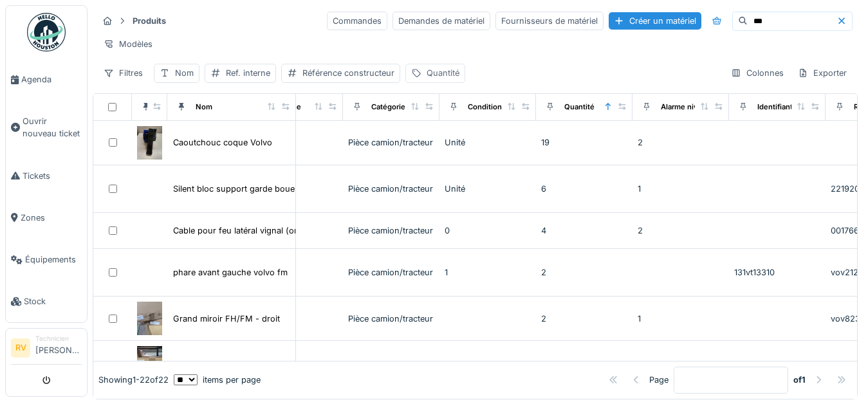  What do you see at coordinates (585, 231) in the screenshot?
I see `div: 4` at bounding box center [585, 231].